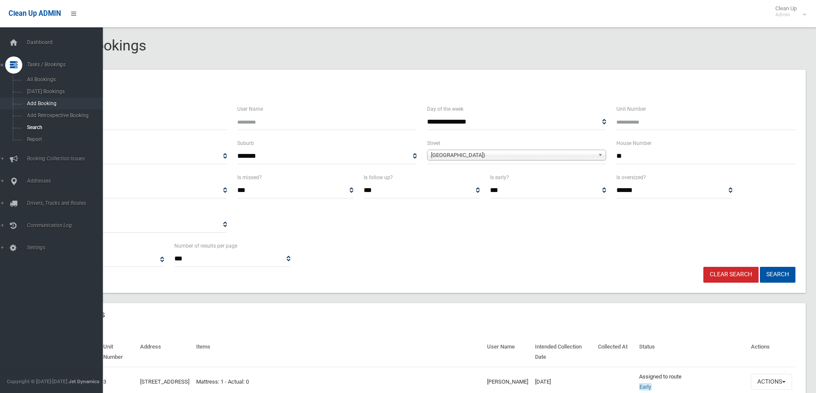 The height and width of the screenshot is (393, 816). Describe the element at coordinates (445, 109) in the screenshot. I see `label: Day of the week` at that location.